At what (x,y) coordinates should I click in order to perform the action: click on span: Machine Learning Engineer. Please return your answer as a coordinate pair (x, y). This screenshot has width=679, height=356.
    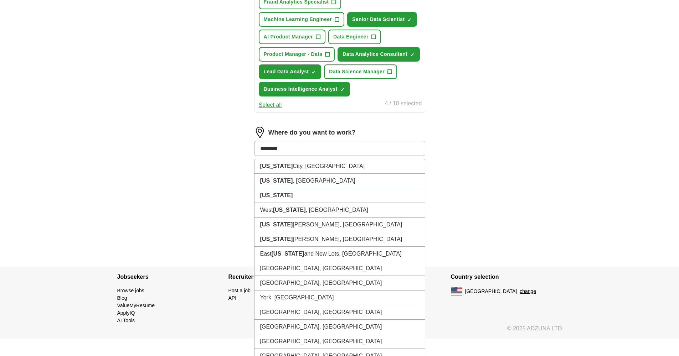
    Looking at the image, I should click on (298, 19).